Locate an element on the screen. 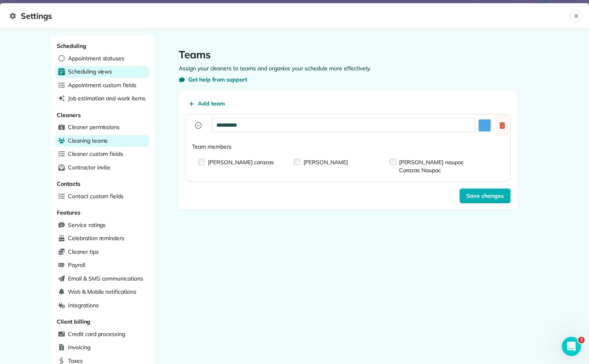 The width and height of the screenshot is (589, 364). a: Cleaner permissions is located at coordinates (102, 127).